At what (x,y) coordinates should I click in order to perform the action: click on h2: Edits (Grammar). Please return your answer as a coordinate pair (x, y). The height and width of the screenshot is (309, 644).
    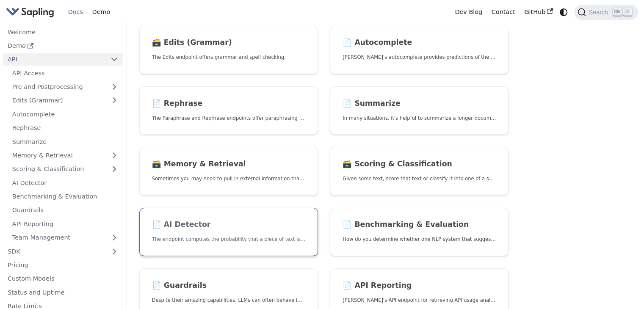
    Looking at the image, I should click on (229, 43).